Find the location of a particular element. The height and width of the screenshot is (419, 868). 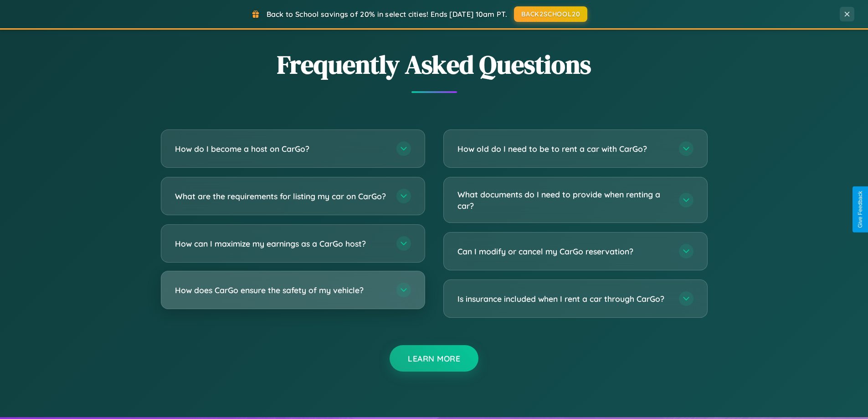

h2: Frequently Asked Questions is located at coordinates (434, 65).